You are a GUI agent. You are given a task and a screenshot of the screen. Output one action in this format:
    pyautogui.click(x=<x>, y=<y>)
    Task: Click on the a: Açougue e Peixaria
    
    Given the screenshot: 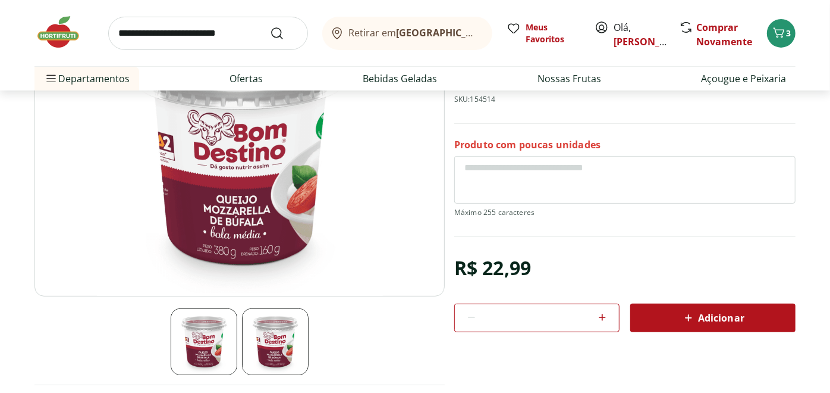 What is the action you would take?
    pyautogui.click(x=743, y=79)
    